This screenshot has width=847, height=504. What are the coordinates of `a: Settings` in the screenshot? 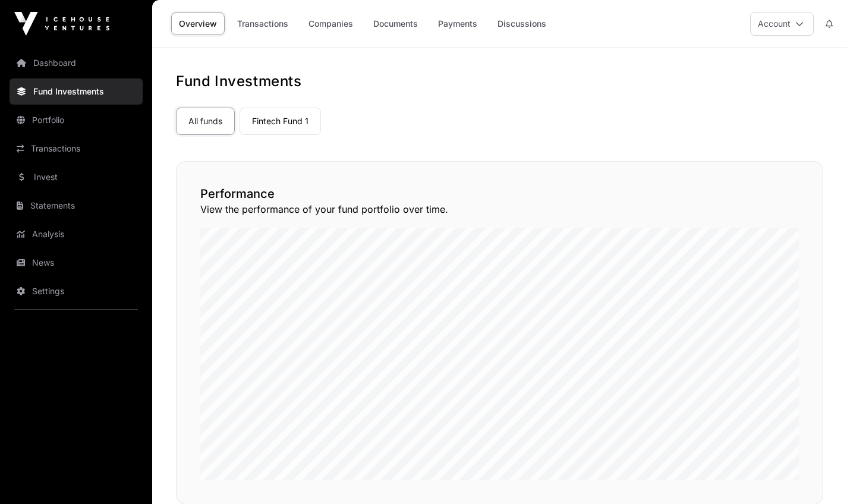 It's located at (76, 291).